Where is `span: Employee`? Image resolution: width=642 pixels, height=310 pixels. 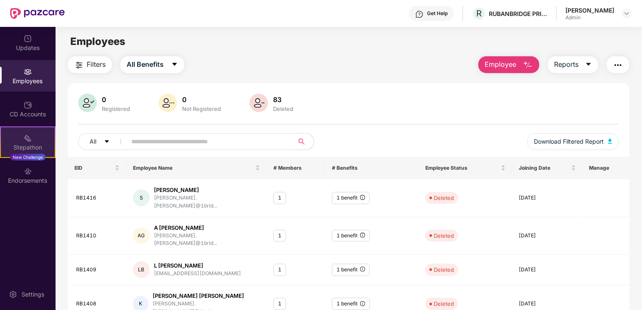
span: Employee is located at coordinates (500, 64).